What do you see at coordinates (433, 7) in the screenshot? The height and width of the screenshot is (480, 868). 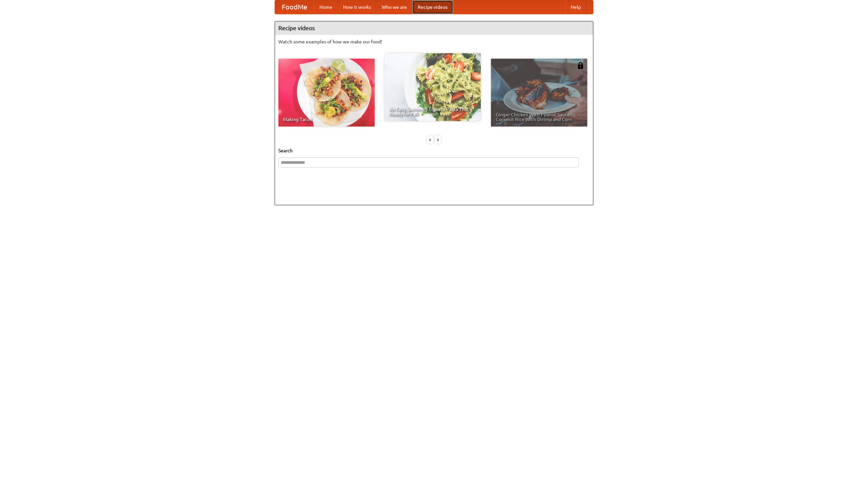 I see `a: Recipe videos` at bounding box center [433, 7].